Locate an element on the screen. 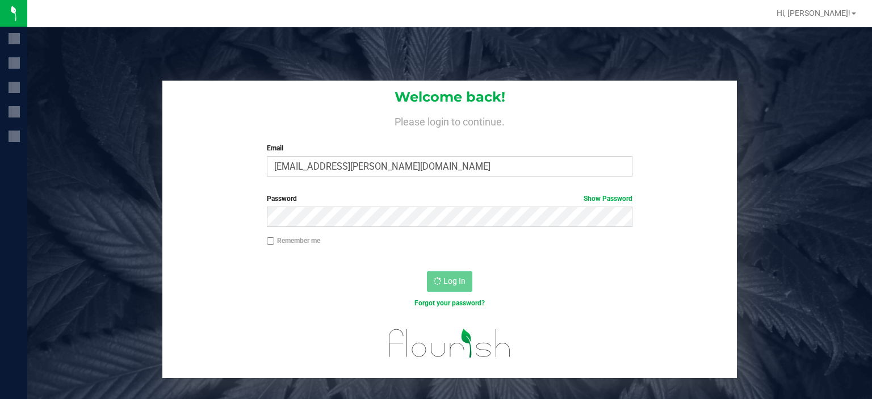 The width and height of the screenshot is (872, 399). label: Remember me is located at coordinates (294, 241).